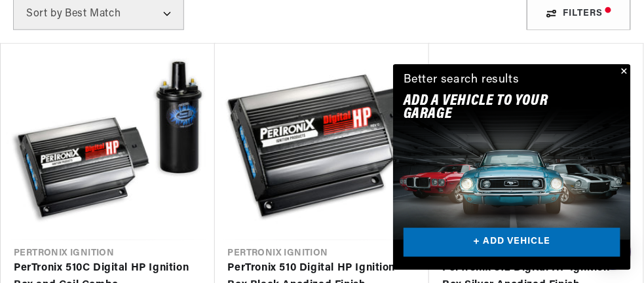 The width and height of the screenshot is (644, 283). Describe the element at coordinates (623, 72) in the screenshot. I see `button: Close` at that location.